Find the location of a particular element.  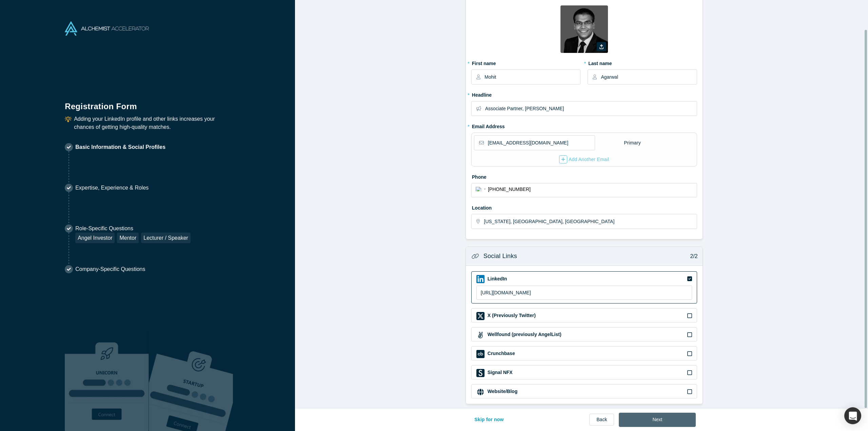

img: Crunchbase icon is located at coordinates (480, 354).